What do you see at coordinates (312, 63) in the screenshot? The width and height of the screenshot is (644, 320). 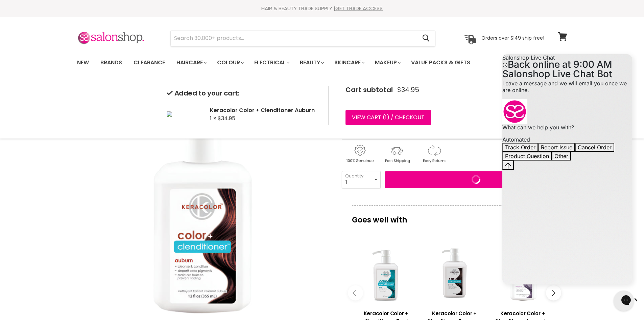 I see `a: Beauty` at bounding box center [312, 63].